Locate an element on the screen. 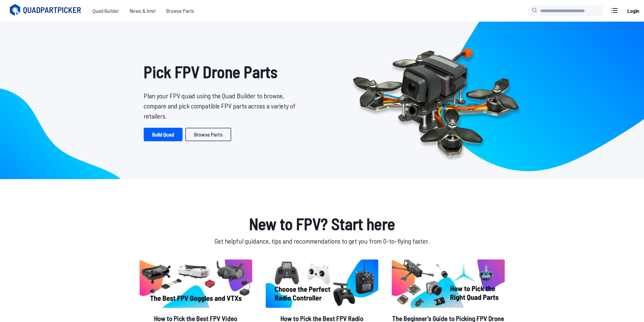 This screenshot has height=322, width=644. h1: Pick FPV Drone Parts is located at coordinates (222, 72).